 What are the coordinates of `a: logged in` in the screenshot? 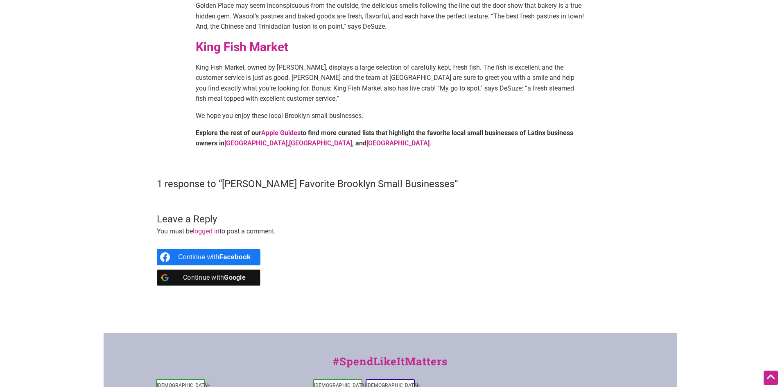 It's located at (206, 231).